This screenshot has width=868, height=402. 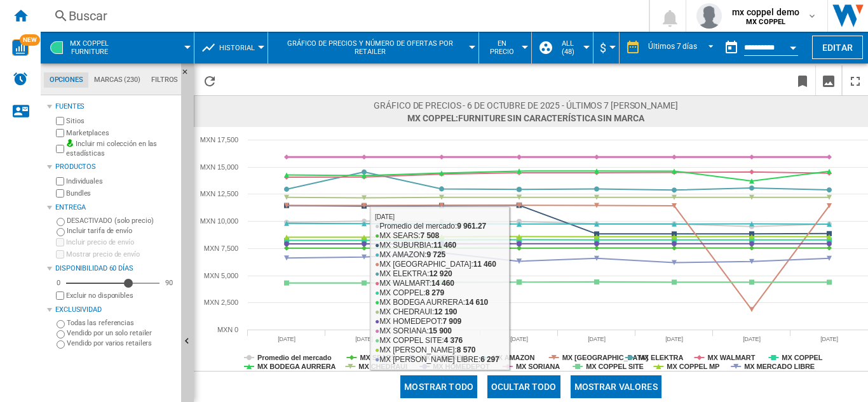 I want to click on button: ALL (48), so click(x=571, y=48).